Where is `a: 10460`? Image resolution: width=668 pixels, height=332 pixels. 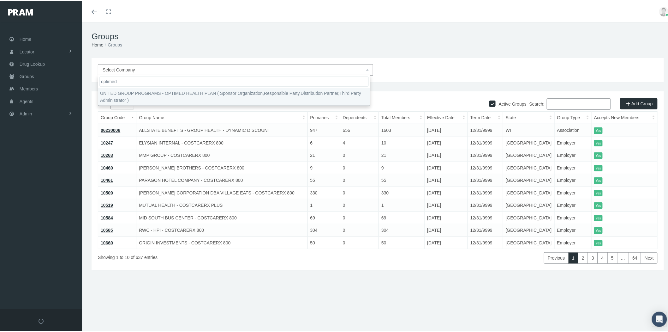
a: 10460 is located at coordinates (107, 166).